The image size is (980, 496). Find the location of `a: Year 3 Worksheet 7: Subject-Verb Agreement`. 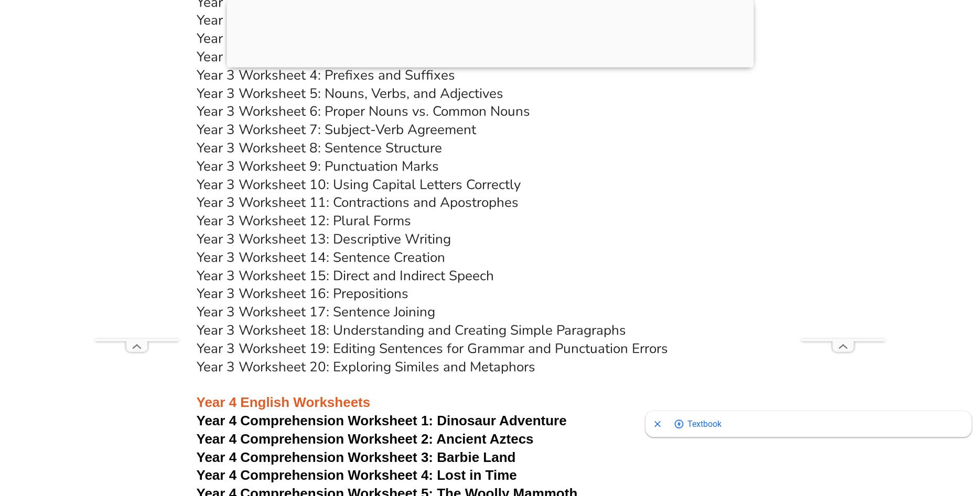

a: Year 3 Worksheet 7: Subject-Verb Agreement is located at coordinates (336, 129).